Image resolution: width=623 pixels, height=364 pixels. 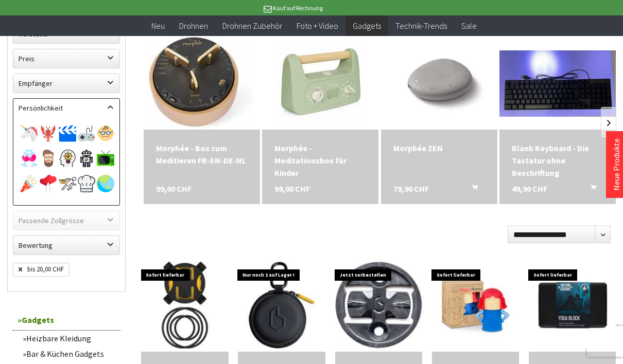 What do you see at coordinates (184, 305) in the screenshot?
I see `img: Beeline Velo 2 Navi Universalhalterung` at bounding box center [184, 305].